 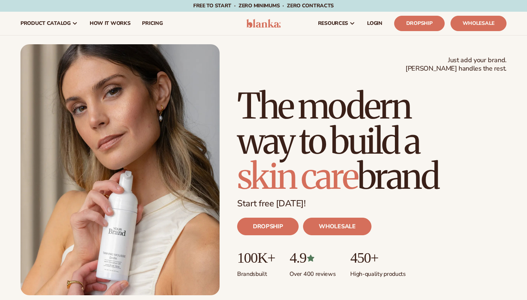 What do you see at coordinates (478, 23) in the screenshot?
I see `a: Wholesale` at bounding box center [478, 23].